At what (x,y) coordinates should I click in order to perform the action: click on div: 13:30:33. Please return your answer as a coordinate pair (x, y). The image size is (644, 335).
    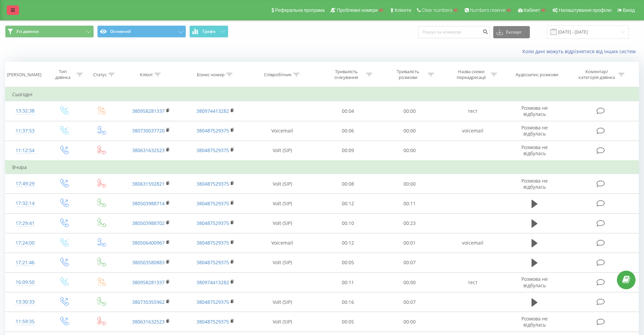
    Looking at the image, I should click on (25, 302).